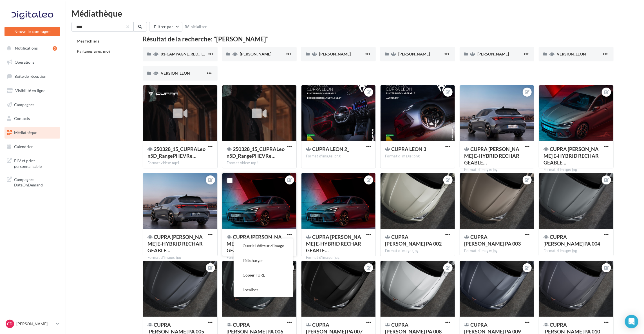  What do you see at coordinates (632, 322) in the screenshot?
I see `div: Open Intercom Messenger` at bounding box center [632, 322].